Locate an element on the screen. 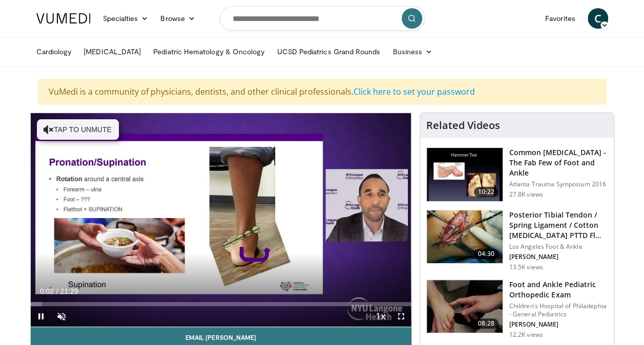  input: Search topics, interventions is located at coordinates (322, 18).